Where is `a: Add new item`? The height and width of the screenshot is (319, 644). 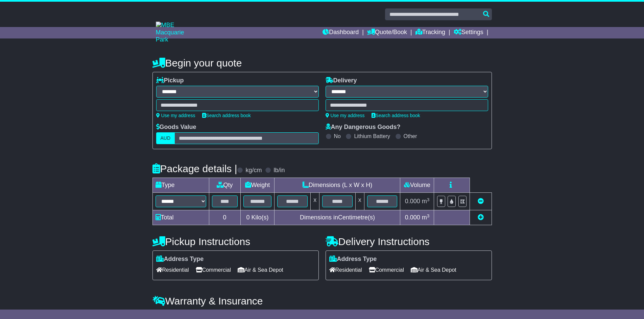 a: Add new item is located at coordinates (481, 217).